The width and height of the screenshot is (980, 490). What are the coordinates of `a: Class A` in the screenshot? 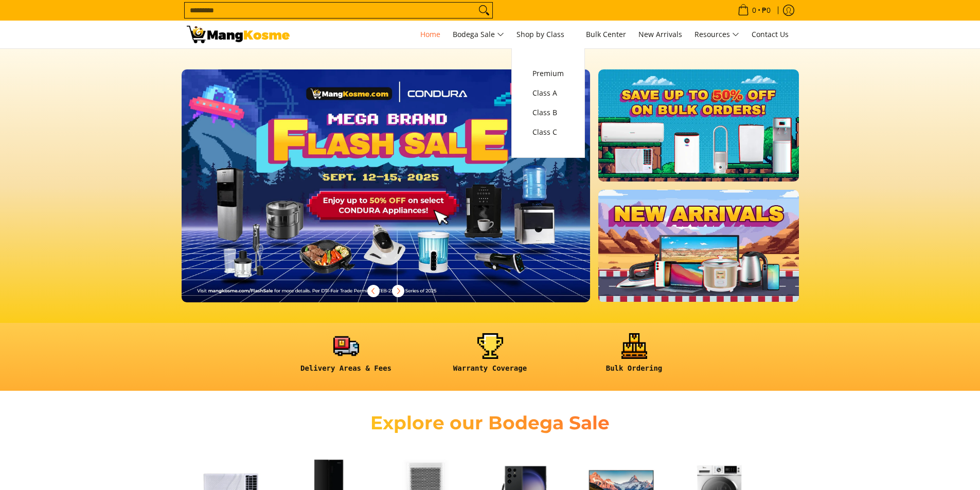 It's located at (548, 93).